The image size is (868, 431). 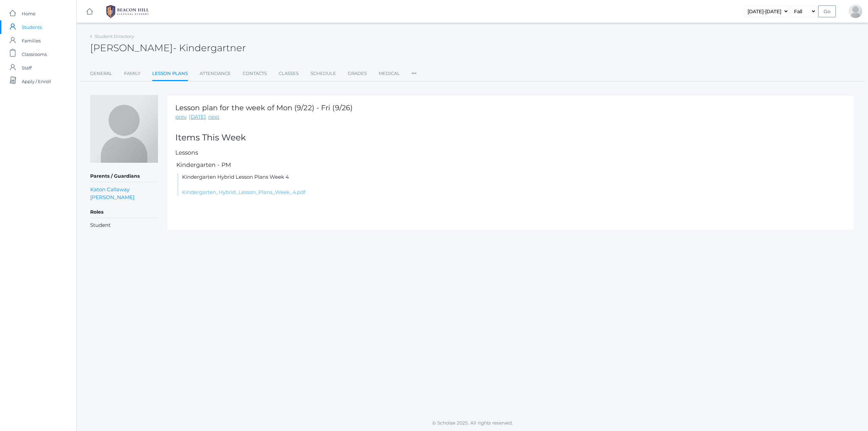 What do you see at coordinates (124, 225) in the screenshot?
I see `li: Student` at bounding box center [124, 225].